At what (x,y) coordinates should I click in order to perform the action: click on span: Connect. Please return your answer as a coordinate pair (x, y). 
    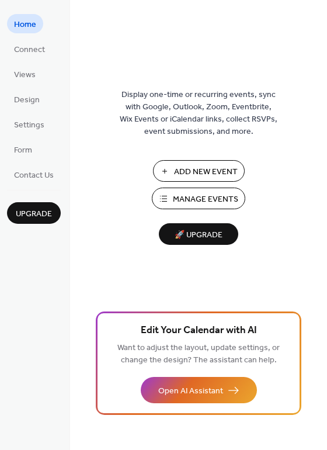
    Looking at the image, I should click on (29, 50).